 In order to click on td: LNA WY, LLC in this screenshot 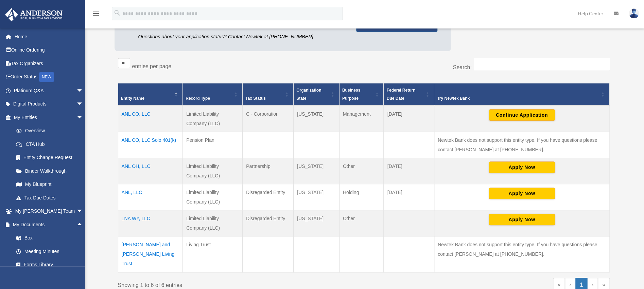, I will do `click(150, 223)`.